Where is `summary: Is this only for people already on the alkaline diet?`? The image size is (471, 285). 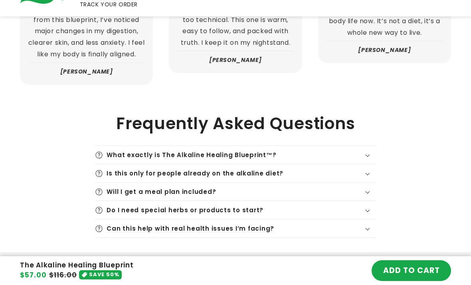 summary: Is this only for people already on the alkaline diet? is located at coordinates (236, 173).